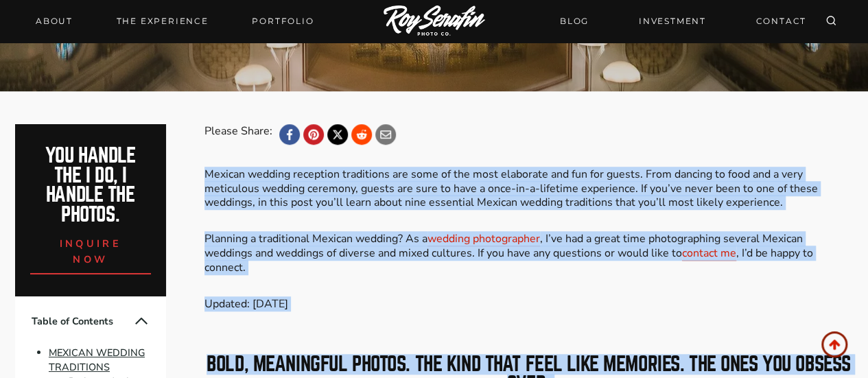 Image resolution: width=868 pixels, height=378 pixels. What do you see at coordinates (238, 134) in the screenshot?
I see `div: Please Share:` at bounding box center [238, 134].